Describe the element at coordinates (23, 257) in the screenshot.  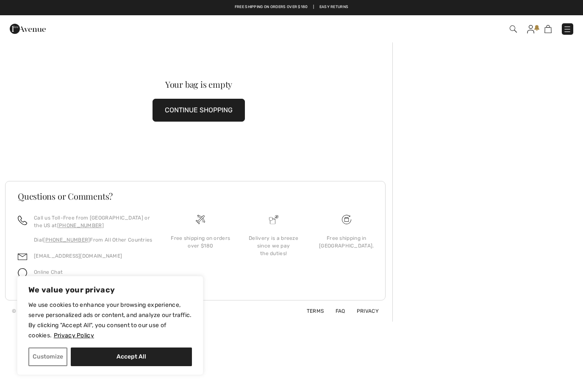
I see `img: email` at that location.